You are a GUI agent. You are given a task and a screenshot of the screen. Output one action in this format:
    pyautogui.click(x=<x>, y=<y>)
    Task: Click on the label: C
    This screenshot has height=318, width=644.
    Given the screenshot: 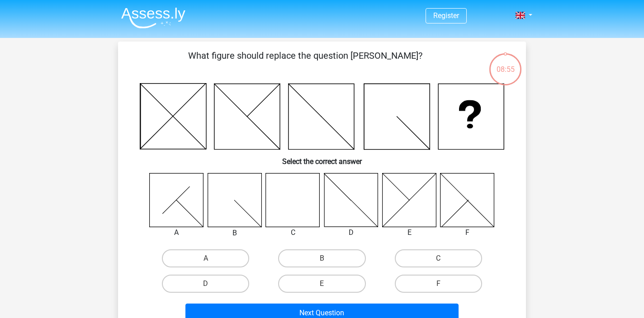 What is the action you would take?
    pyautogui.click(x=438, y=258)
    